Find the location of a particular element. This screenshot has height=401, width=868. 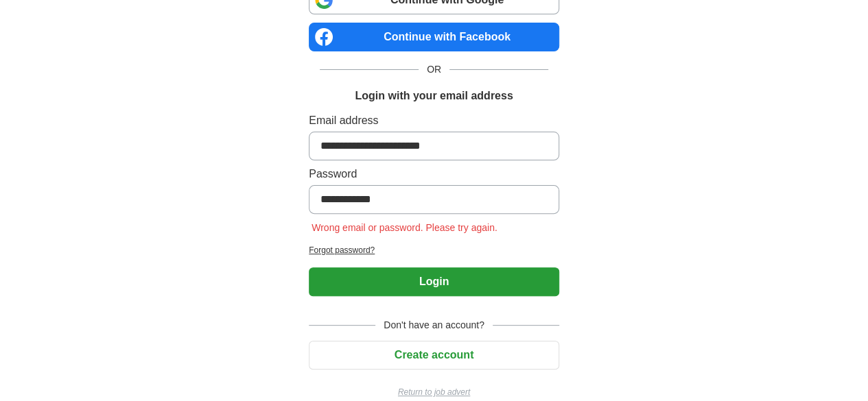

a: Create account is located at coordinates (434, 354).